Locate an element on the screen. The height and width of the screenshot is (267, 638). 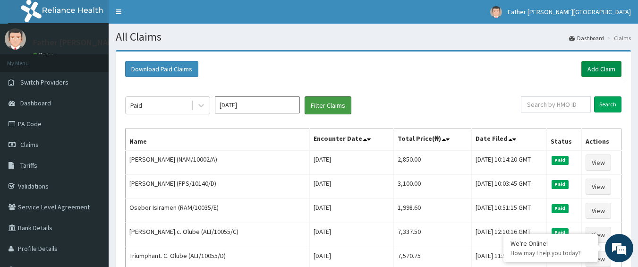
th: Date Filed is located at coordinates (509, 140).